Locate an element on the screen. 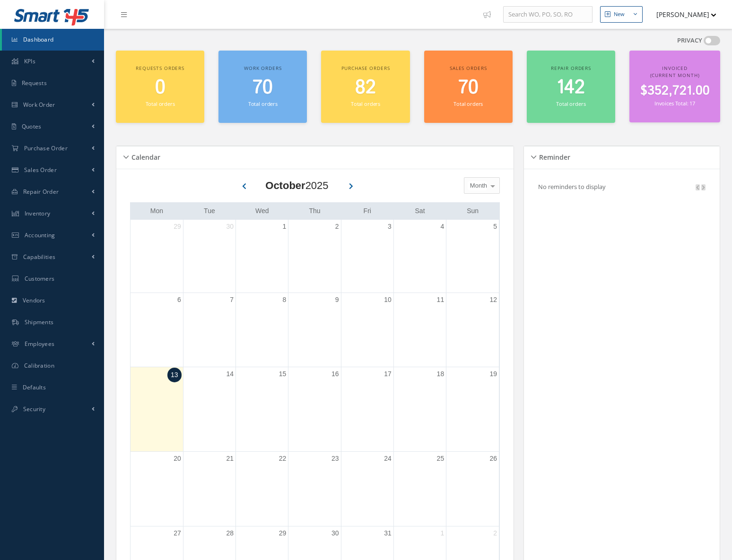 This screenshot has height=560, width=732. td: October 18, 2025 is located at coordinates (419, 409).